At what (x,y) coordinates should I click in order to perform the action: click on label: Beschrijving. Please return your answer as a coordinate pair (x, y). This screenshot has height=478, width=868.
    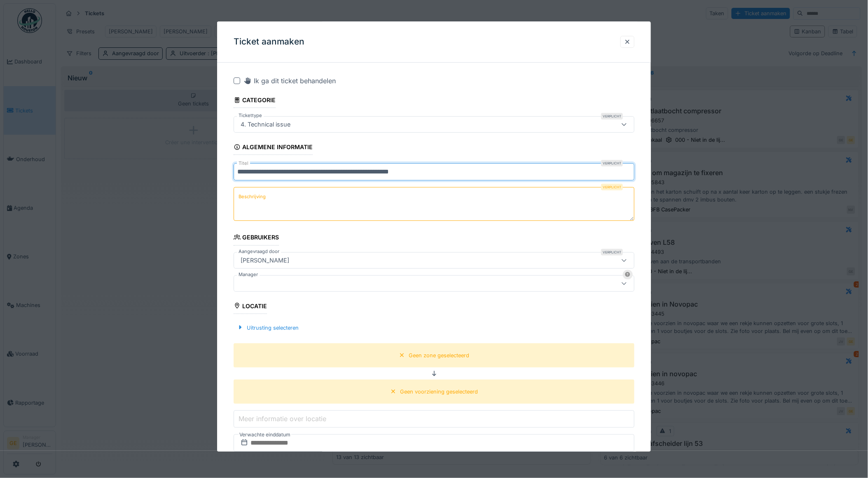
    Looking at the image, I should click on (252, 197).